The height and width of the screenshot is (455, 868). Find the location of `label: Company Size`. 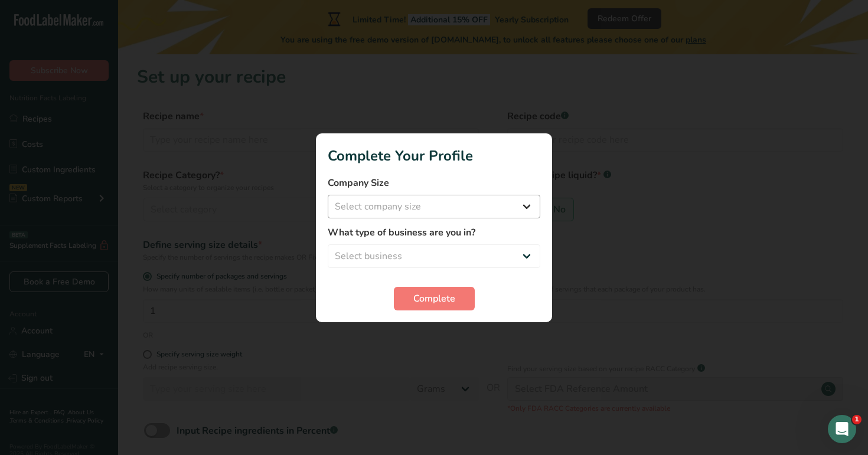

label: Company Size is located at coordinates (434, 183).